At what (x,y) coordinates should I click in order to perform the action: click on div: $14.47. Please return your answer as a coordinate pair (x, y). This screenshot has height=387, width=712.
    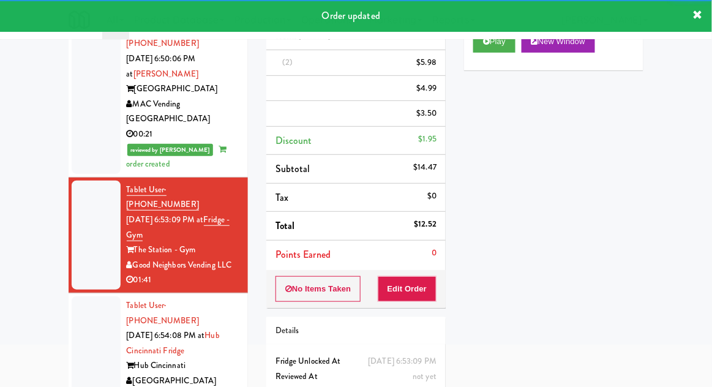
    Looking at the image, I should click on (426, 167).